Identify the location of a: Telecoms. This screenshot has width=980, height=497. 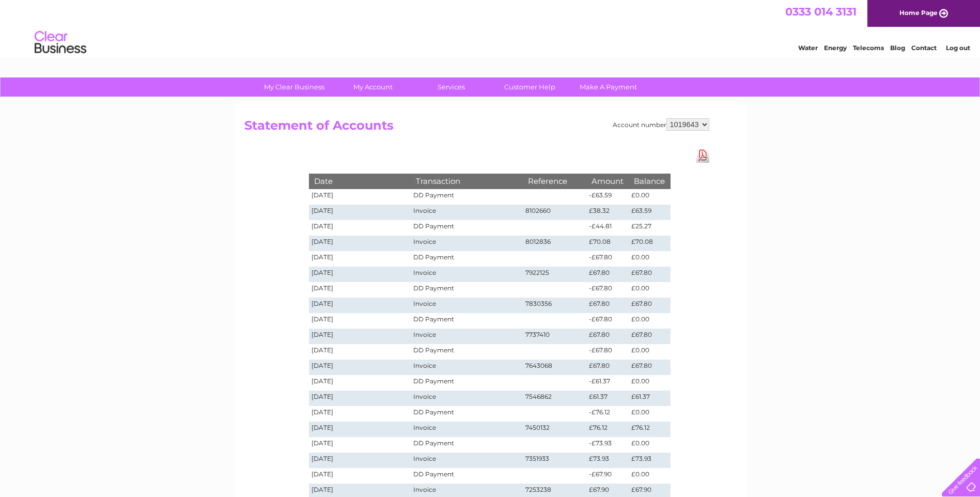
(868, 48).